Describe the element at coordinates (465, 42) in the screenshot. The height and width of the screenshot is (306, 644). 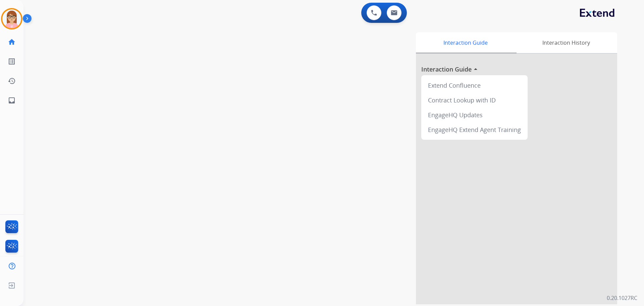
I see `div: Interaction Guide` at that location.